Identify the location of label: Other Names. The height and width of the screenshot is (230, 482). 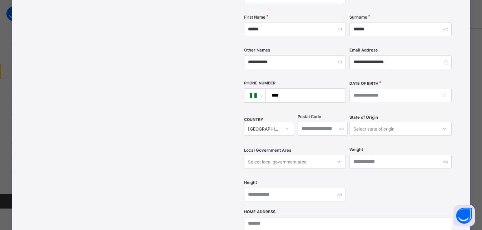
(257, 50).